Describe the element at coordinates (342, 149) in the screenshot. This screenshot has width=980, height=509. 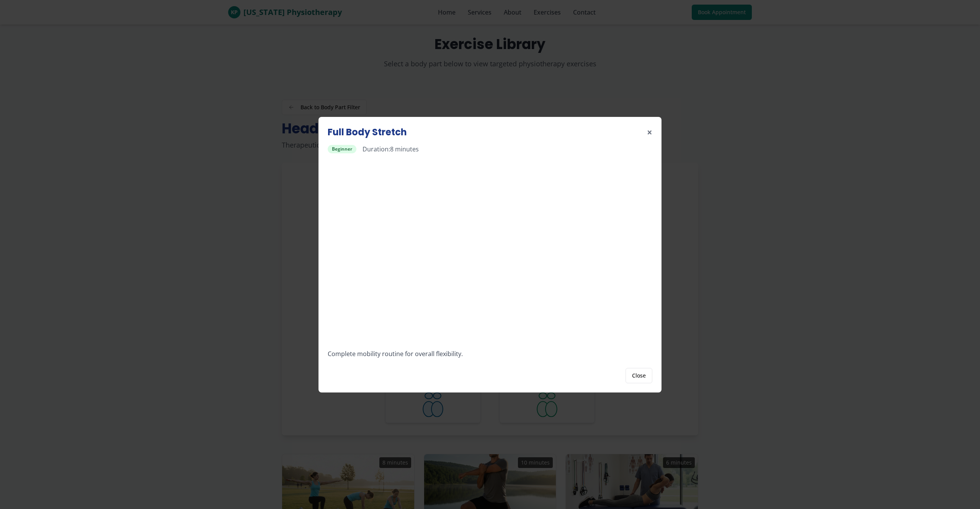
I see `div: Beginner` at that location.